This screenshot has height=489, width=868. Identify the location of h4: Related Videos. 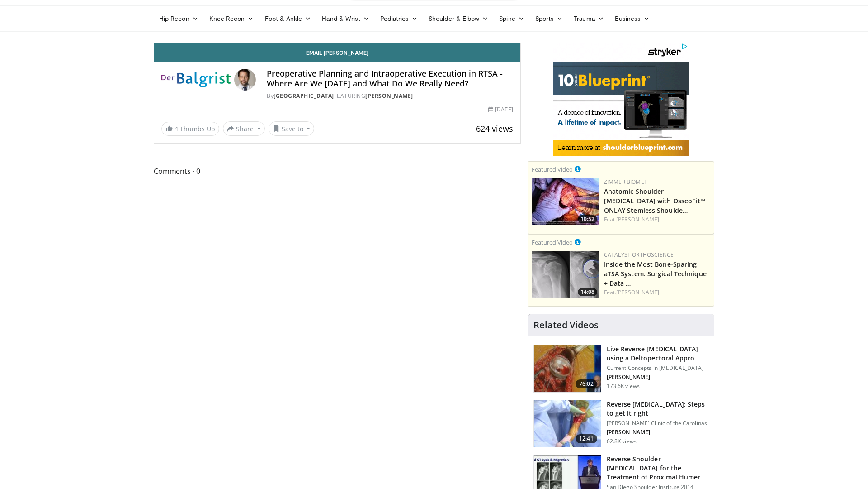
(566, 325).